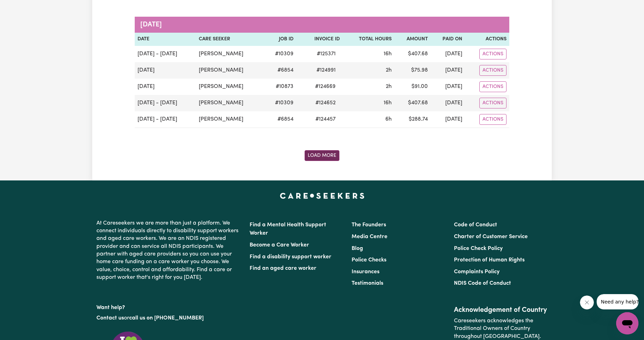 This screenshot has width=644, height=340. I want to click on th: Total Hours, so click(368, 39).